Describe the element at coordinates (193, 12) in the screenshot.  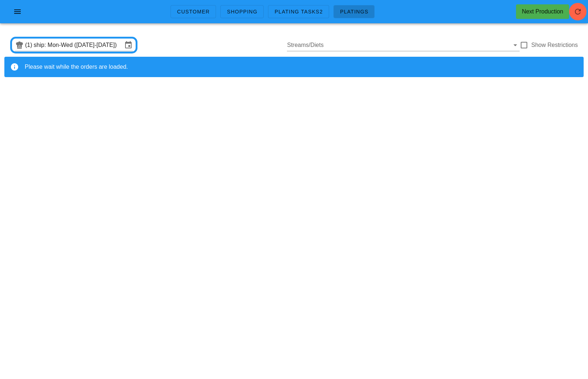
I see `a: Customer` at that location.